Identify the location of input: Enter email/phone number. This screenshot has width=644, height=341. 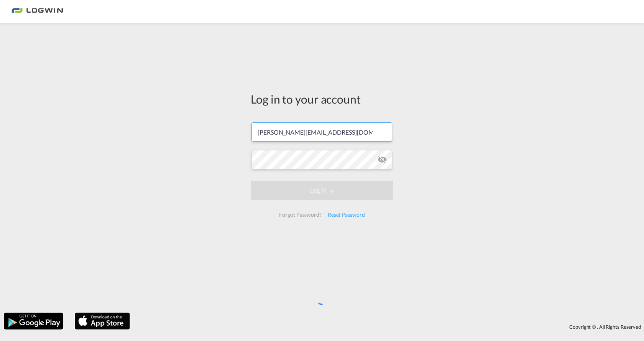
(322, 132).